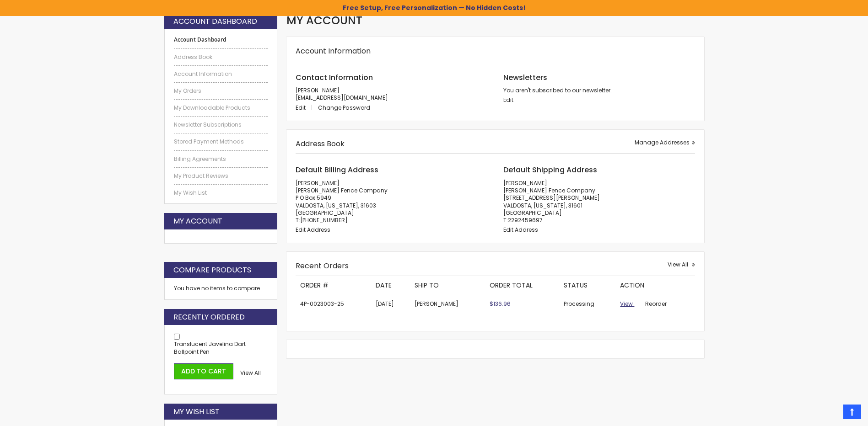  Describe the element at coordinates (598, 91) in the screenshot. I see `p: You aren't subscribed to our newsletter.` at that location.